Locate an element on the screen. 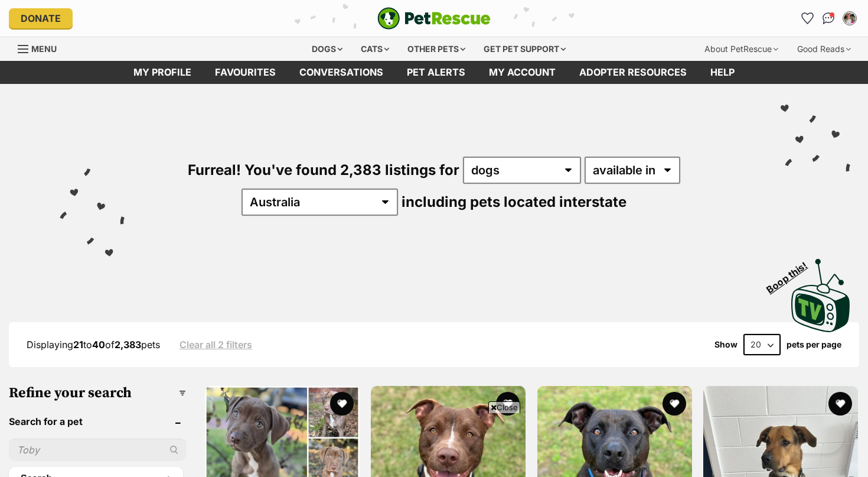  ul: Account quick links is located at coordinates (829, 18).